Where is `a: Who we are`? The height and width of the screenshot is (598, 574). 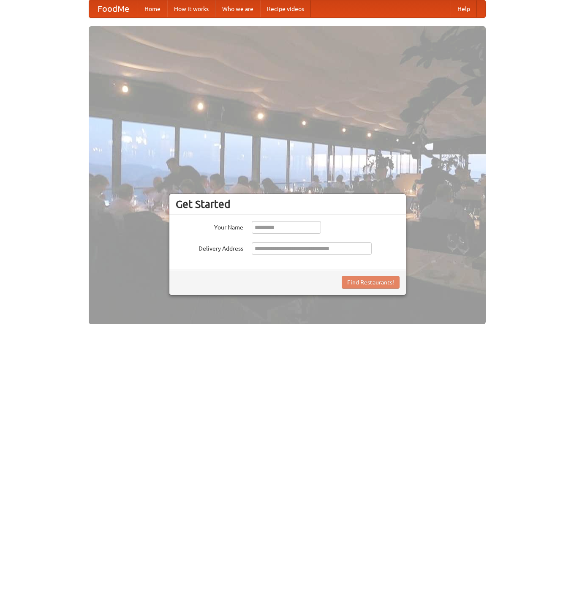
a: Who we are is located at coordinates (238, 9).